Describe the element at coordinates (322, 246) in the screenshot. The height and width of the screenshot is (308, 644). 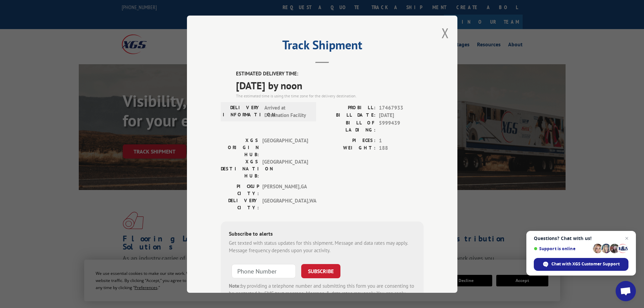
I see `div: Get texted with status updates for this shipment. Message and data rates may apply. Message frequ...` at that location.